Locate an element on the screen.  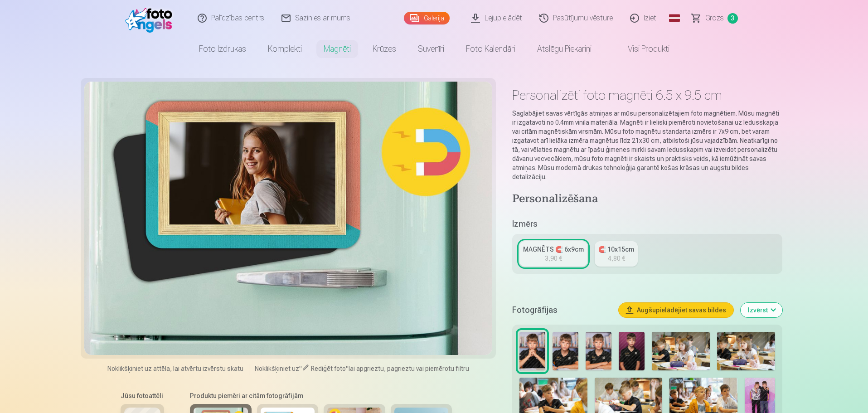
a: Foto izdrukas is located at coordinates (223, 49).